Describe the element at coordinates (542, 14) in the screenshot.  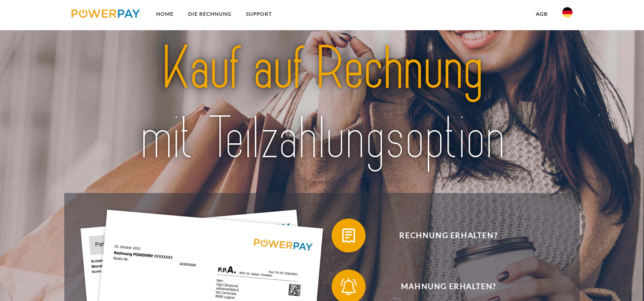
I see `a: agb` at that location.